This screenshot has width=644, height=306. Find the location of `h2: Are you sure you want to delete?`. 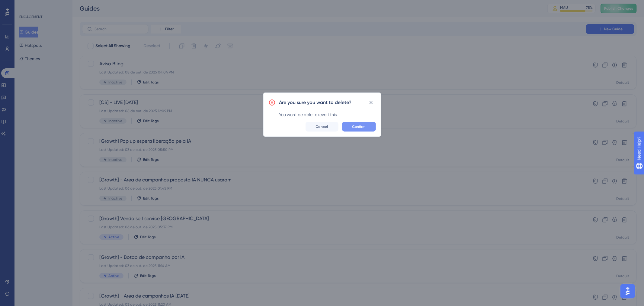

h2: Are you sure you want to delete? is located at coordinates (316, 103).